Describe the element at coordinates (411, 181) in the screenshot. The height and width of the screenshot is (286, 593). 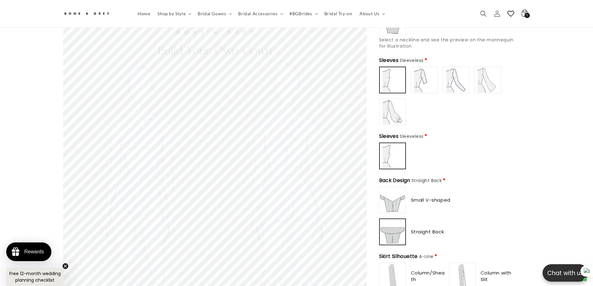
I see `span: Back Design` at that location.